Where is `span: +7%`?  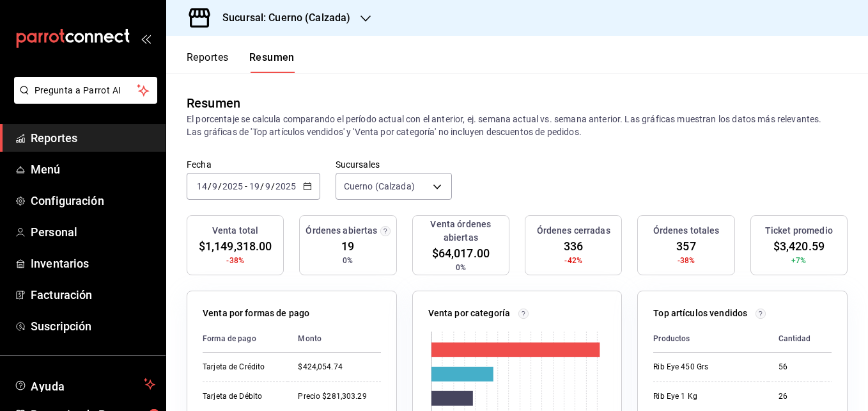 span: +7% is located at coordinates (798, 260).